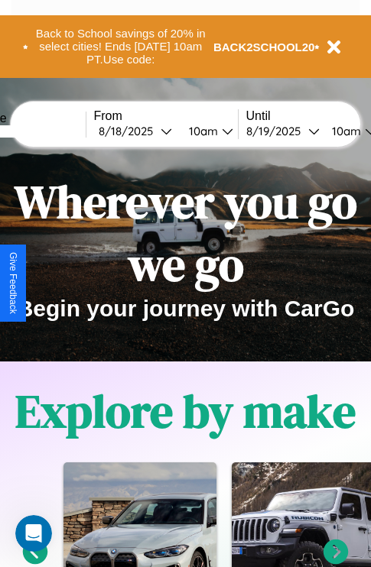 The image size is (371, 567). I want to click on div: Give Feedback, so click(13, 283).